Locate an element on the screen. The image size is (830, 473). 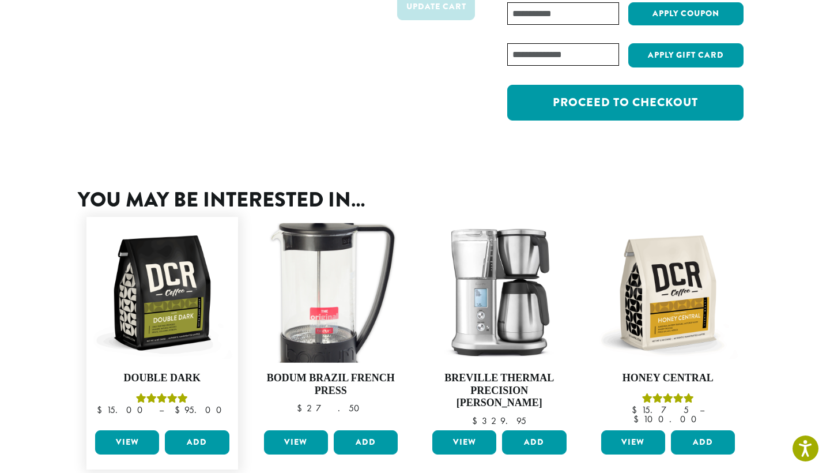
div: Rated 4.50 out of 5 is located at coordinates (162, 398).